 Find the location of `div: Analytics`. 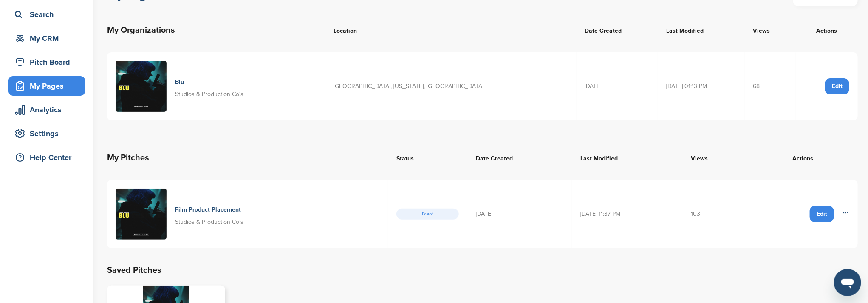

div: Analytics is located at coordinates (49, 110).